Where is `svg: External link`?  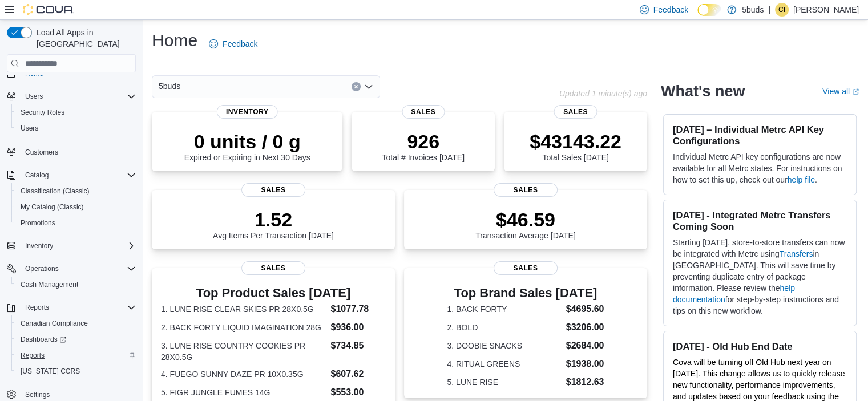
svg: External link is located at coordinates (855, 92).